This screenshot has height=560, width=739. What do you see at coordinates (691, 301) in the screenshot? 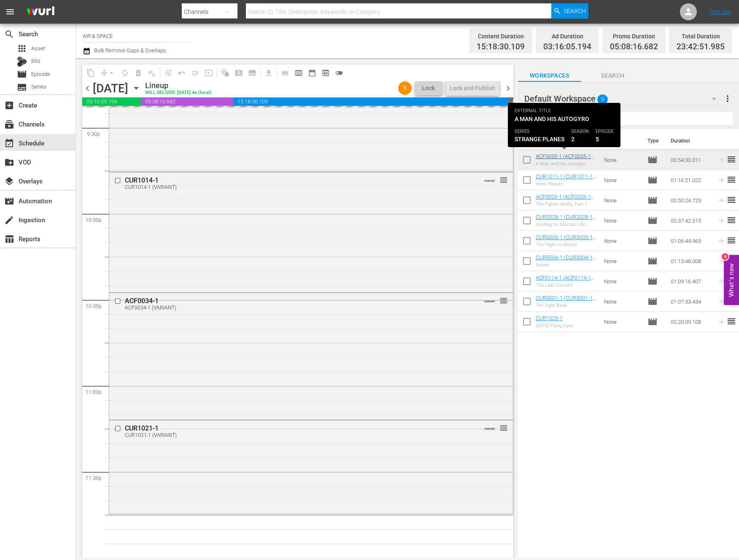
I see `td: 01:07:33.434` at bounding box center [691, 301].